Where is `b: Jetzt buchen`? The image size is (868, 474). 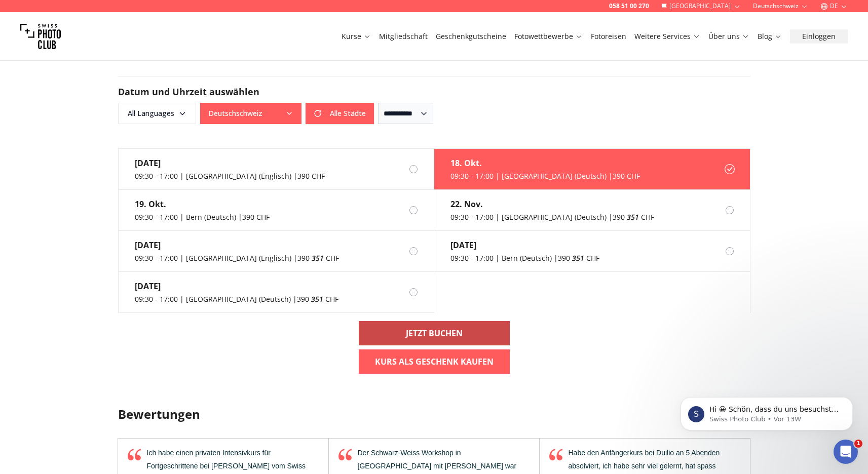 b: Jetzt buchen is located at coordinates (434, 333).